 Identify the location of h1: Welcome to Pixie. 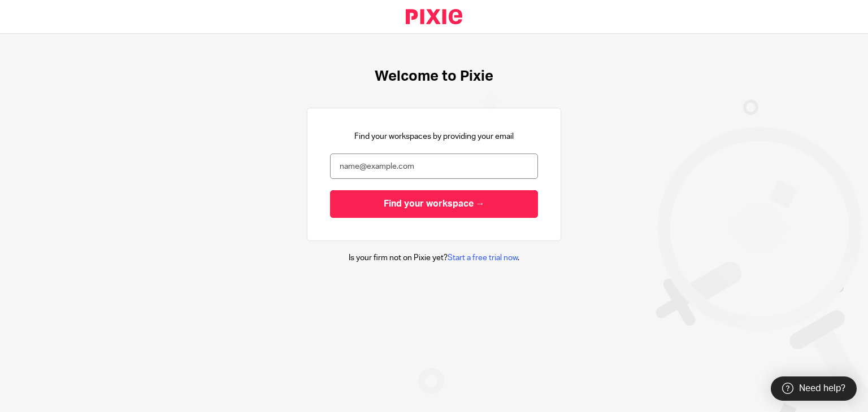
(434, 76).